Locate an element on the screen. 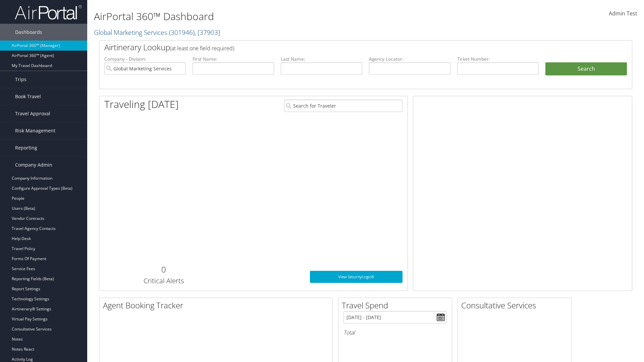 This screenshot has width=644, height=362. label: First Name: is located at coordinates (233, 59).